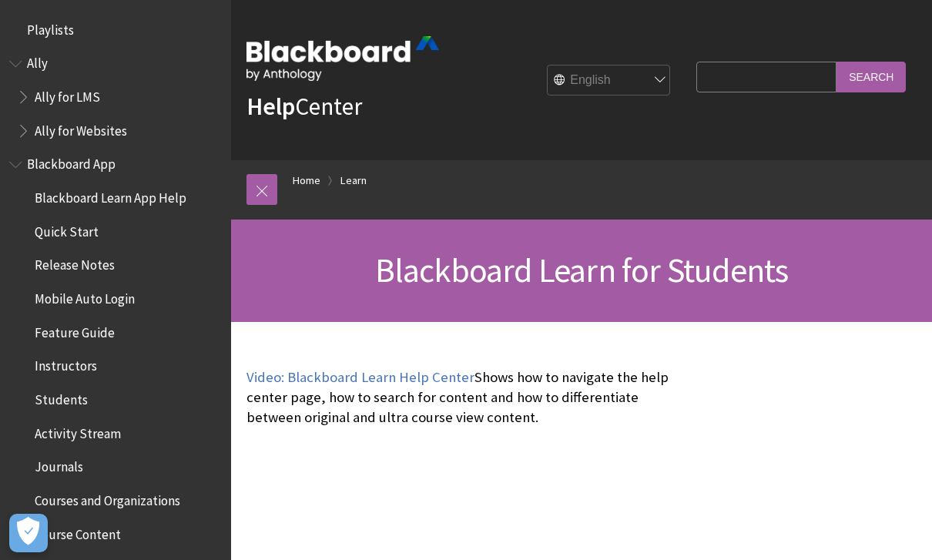 Image resolution: width=932 pixels, height=560 pixels. What do you see at coordinates (871, 76) in the screenshot?
I see `input: Search` at bounding box center [871, 76].